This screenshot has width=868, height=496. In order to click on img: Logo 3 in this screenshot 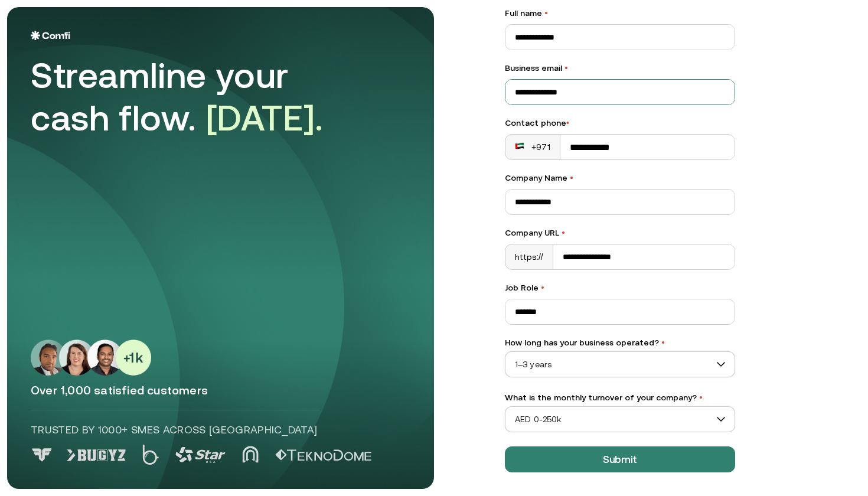, I will do `click(200, 455)`.